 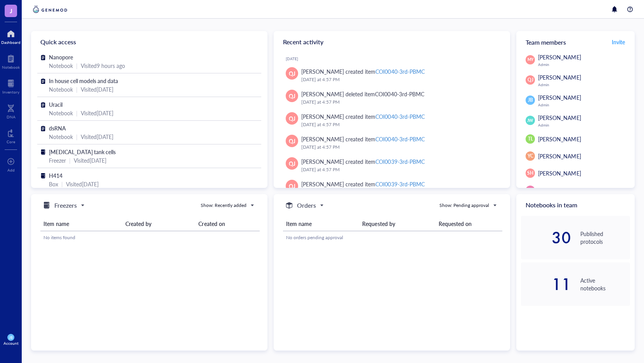 What do you see at coordinates (575, 205) in the screenshot?
I see `div: Notebooks in team` at bounding box center [575, 205].